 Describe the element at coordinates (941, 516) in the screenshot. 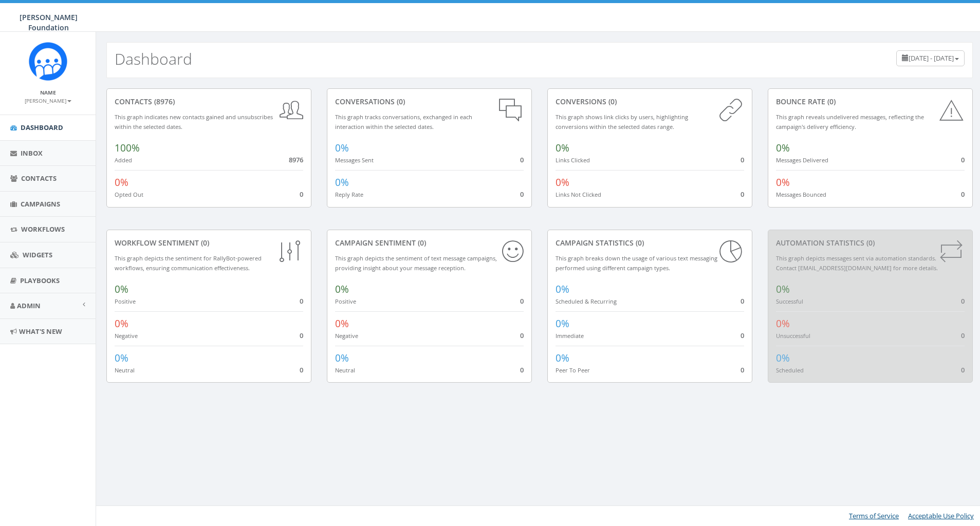

I see `a: Acceptable Use Policy` at that location.